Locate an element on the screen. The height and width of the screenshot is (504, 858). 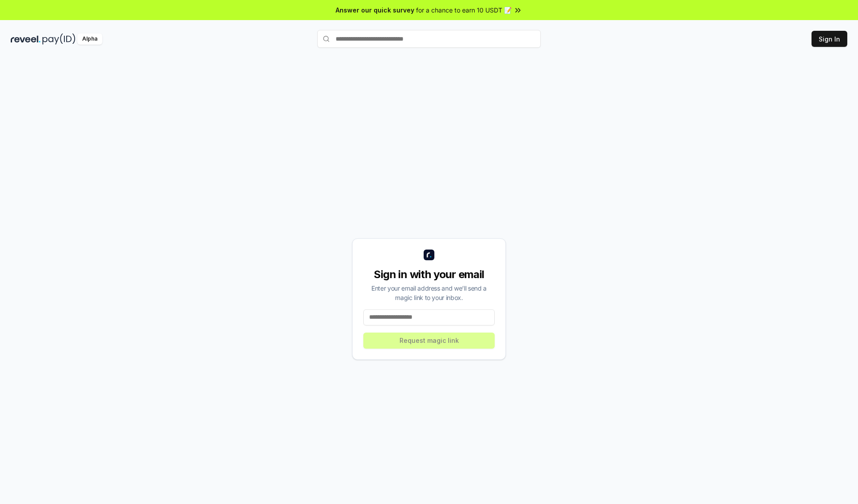
img: reveel_dark is located at coordinates (25, 38).